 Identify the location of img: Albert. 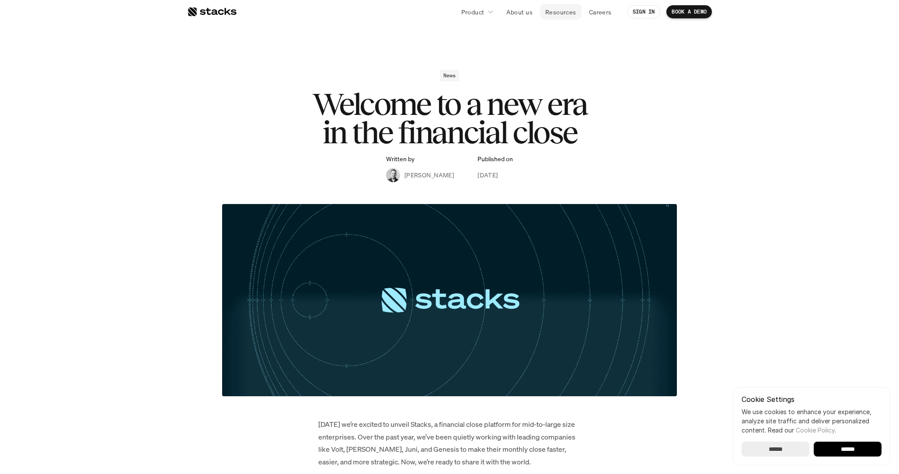
(393, 175).